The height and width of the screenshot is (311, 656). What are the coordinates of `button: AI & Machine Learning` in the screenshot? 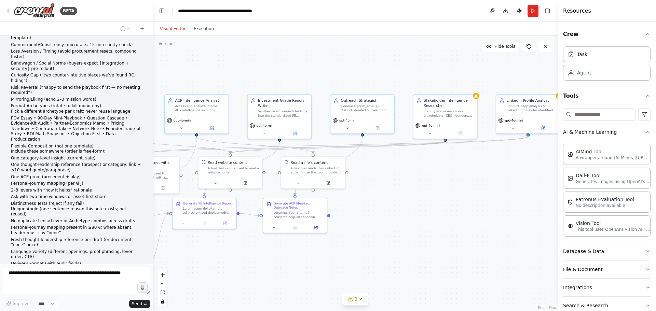 It's located at (607, 132).